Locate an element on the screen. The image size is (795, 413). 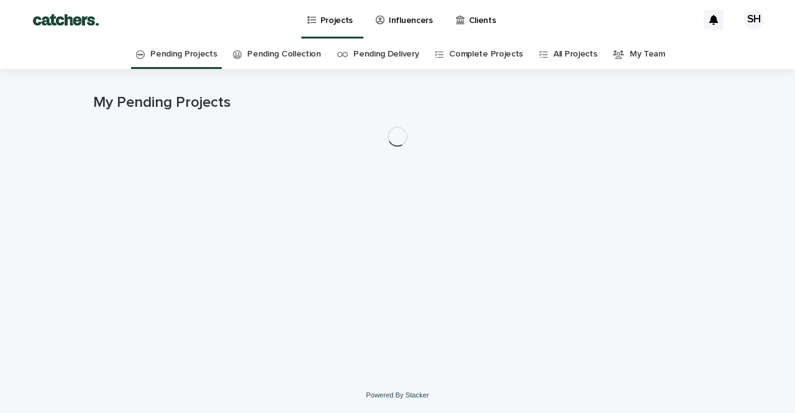
img: BTdGiKtkTjWbRbtFPD8W is located at coordinates (66, 20).